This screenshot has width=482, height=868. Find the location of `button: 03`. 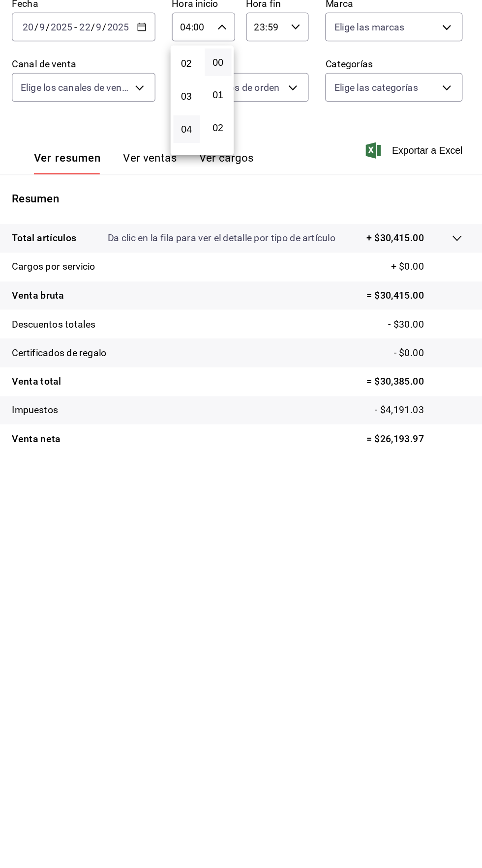

button: 03 is located at coordinates (268, 182).